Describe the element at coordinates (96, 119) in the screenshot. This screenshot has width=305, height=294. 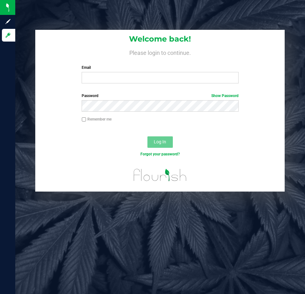
I see `label: Remember me` at that location.